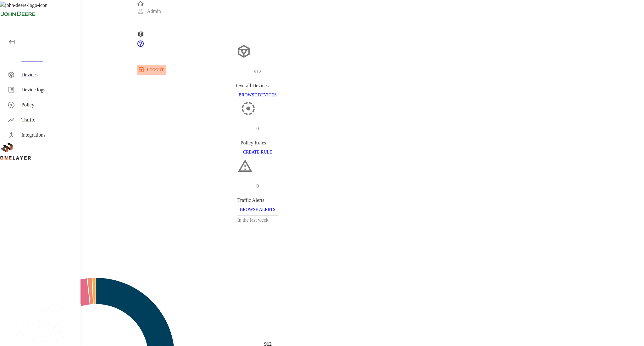  What do you see at coordinates (257, 95) in the screenshot?
I see `a: BROWSE DEVICES` at bounding box center [257, 95].